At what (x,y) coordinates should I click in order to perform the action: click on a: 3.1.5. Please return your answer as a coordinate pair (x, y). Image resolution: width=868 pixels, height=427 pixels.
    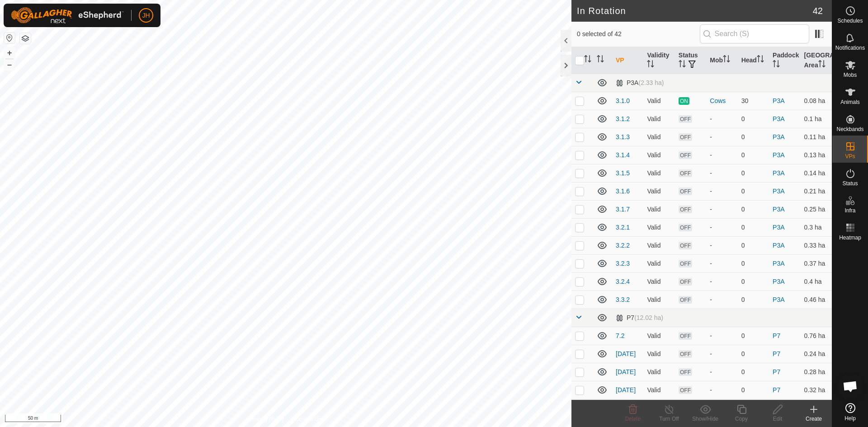
    Looking at the image, I should click on (622, 173).